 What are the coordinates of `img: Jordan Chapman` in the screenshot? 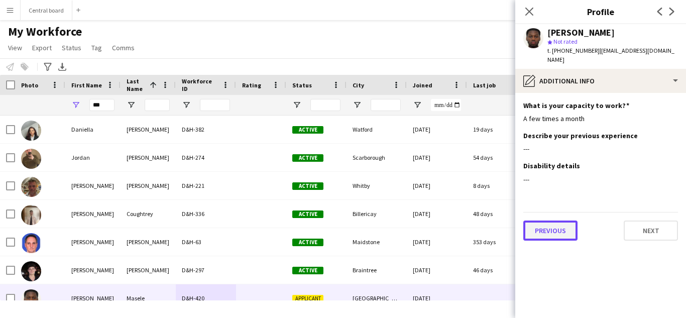 It's located at (31, 159).